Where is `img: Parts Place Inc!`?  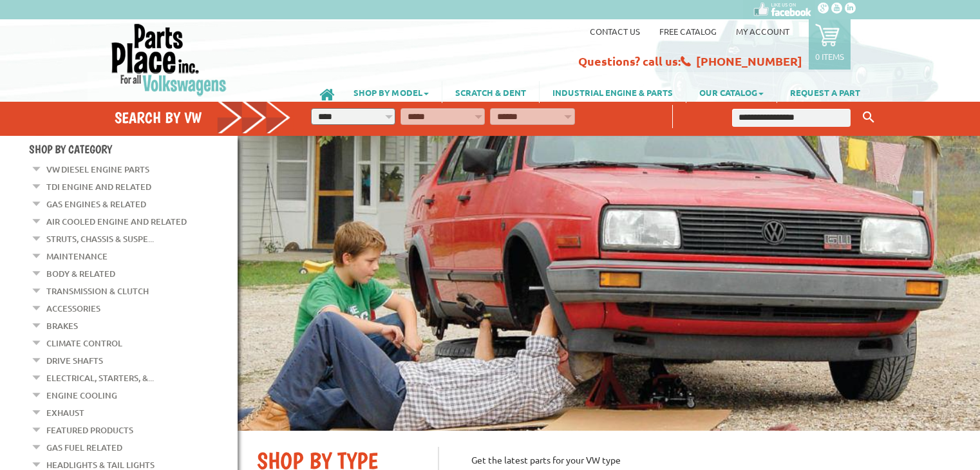
img: Parts Place Inc! is located at coordinates (169, 59).